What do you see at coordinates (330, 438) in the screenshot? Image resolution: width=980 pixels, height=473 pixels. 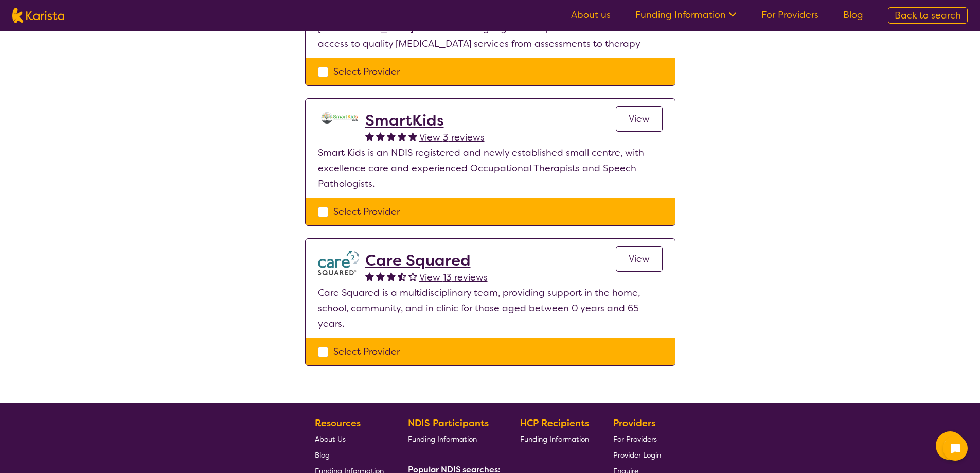 I see `span: About Us` at bounding box center [330, 438].